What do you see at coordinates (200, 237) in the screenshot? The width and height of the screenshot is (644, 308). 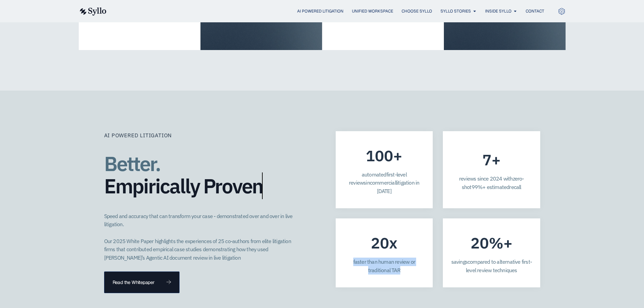 I see `p: Speed and accuracy that can transform your case - demonstrated over and over in live litigation. ...` at bounding box center [200, 237].